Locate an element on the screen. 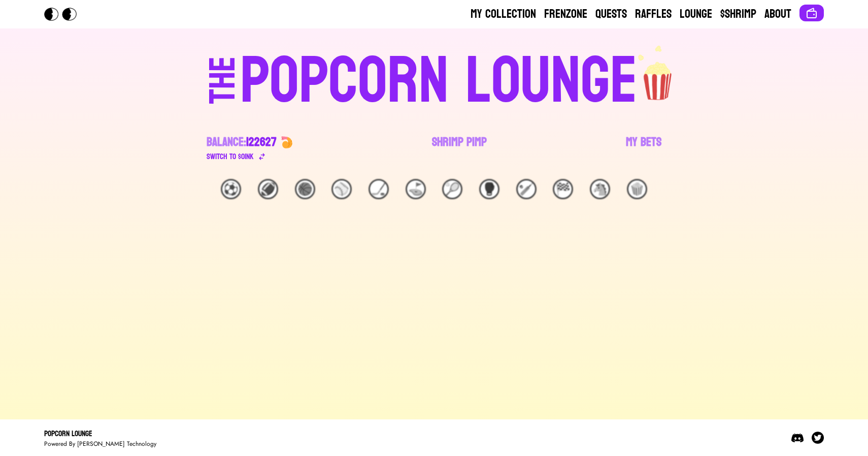 This screenshot has height=456, width=868. a: Shrimp Pimp is located at coordinates (460, 149).